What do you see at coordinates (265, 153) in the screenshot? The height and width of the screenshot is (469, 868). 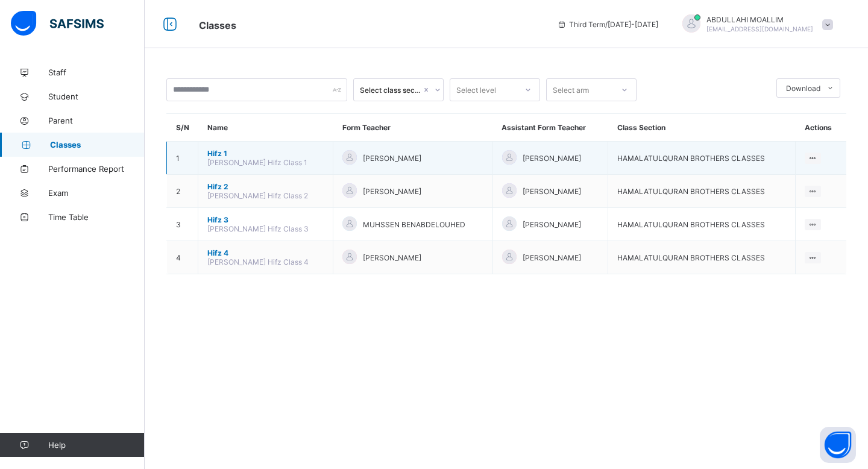 I see `span: Hifz 1` at bounding box center [265, 153].